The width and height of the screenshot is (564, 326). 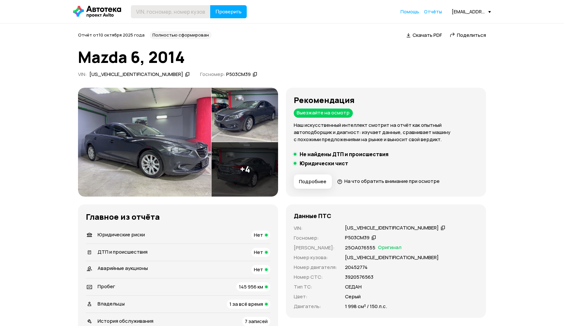 I want to click on p: Наш искусственный интеллект смотрит на отчёт как опытный автоподборщик и диагност: изучает данные..., so click(x=386, y=132).